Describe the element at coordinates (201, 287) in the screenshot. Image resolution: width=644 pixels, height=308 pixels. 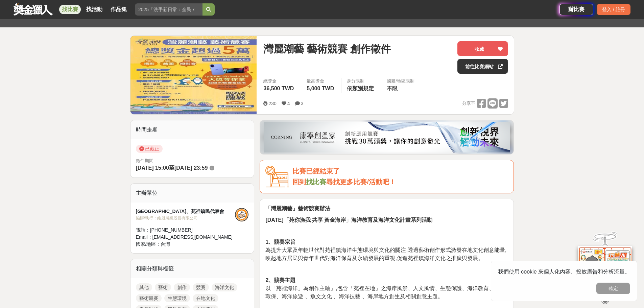
I see `a: 競賽` at that location.